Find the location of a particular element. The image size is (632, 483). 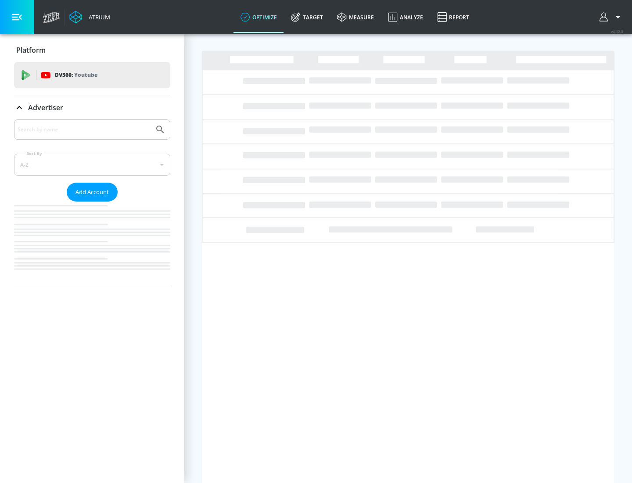

button: Add Account is located at coordinates (92, 192).